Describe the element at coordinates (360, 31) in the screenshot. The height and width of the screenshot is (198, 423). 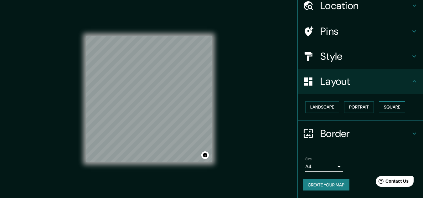
I see `div: Pins` at that location.